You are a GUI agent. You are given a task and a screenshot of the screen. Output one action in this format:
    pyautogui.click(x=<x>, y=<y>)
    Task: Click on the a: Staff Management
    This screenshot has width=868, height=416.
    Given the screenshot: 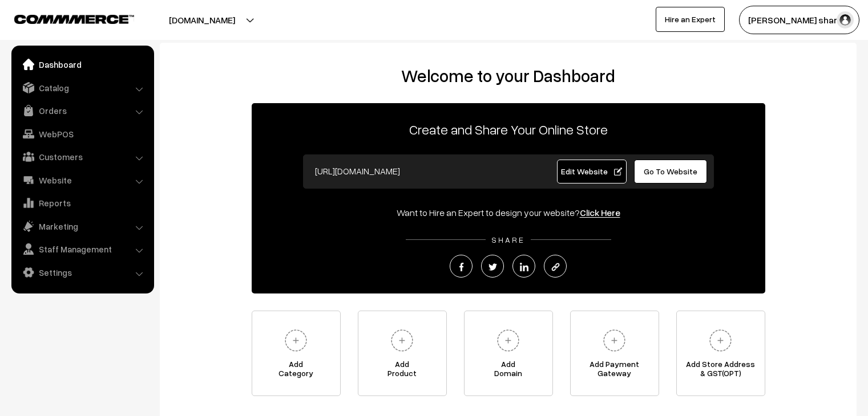 What is the action you would take?
    pyautogui.click(x=82, y=249)
    